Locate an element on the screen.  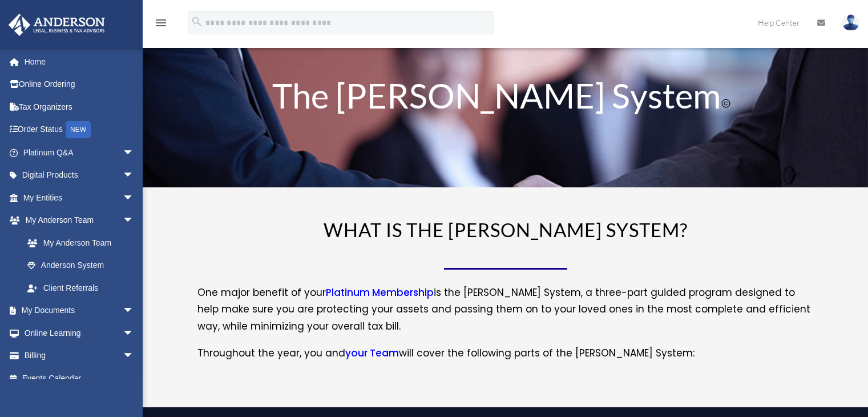
a: menu is located at coordinates (161, 24).